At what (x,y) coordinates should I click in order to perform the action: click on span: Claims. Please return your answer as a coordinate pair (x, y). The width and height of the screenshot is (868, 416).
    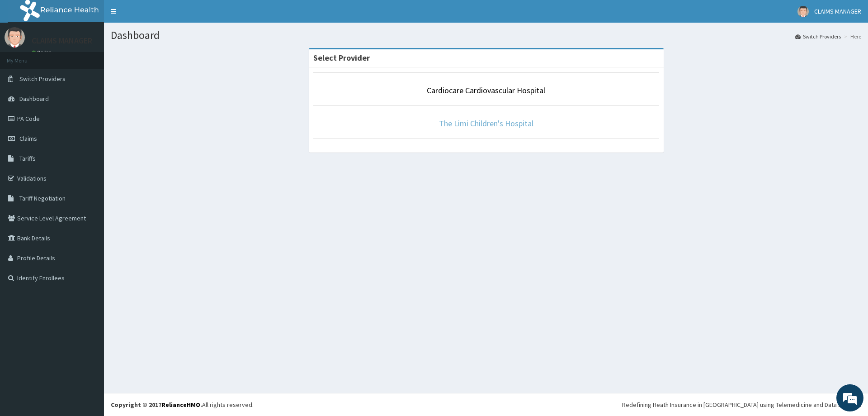
    Looking at the image, I should click on (28, 139).